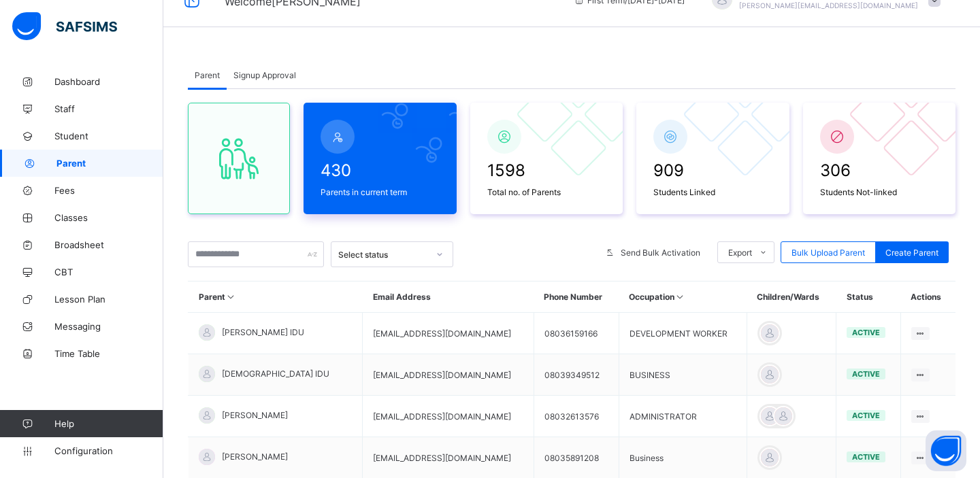 Image resolution: width=980 pixels, height=478 pixels. What do you see at coordinates (928, 297) in the screenshot?
I see `th: Actions` at bounding box center [928, 297].